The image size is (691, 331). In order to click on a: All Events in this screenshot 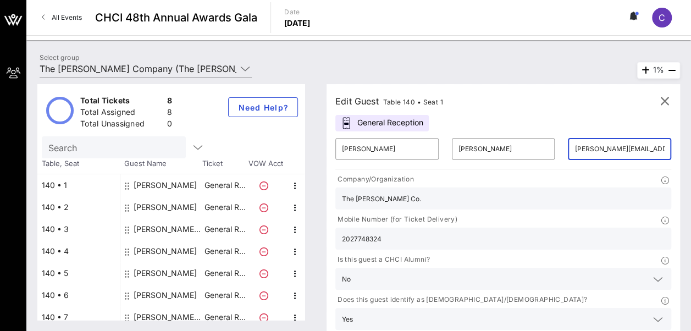, I will do `click(62, 18)`.